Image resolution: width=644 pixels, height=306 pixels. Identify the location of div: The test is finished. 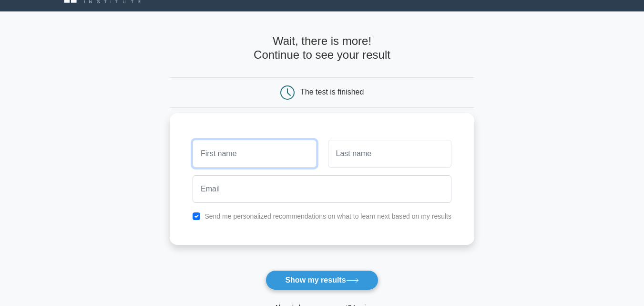
(332, 92).